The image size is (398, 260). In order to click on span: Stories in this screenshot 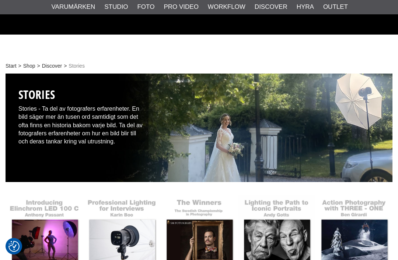, I will do `click(77, 66)`.